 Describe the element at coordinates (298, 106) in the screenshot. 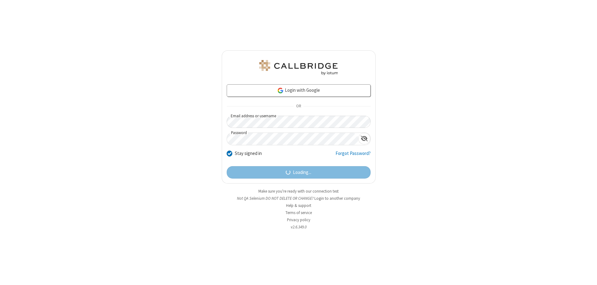

I see `span: OR` at that location.